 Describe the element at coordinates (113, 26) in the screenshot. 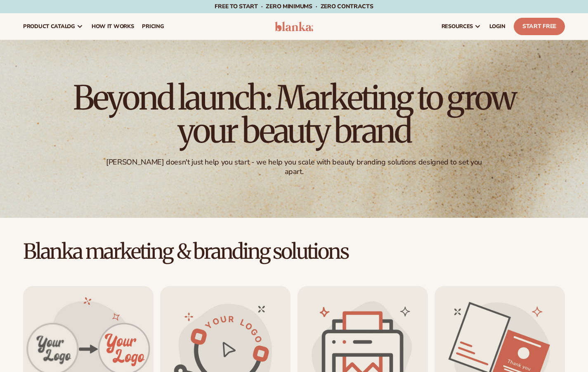

I see `a: How It Works` at that location.